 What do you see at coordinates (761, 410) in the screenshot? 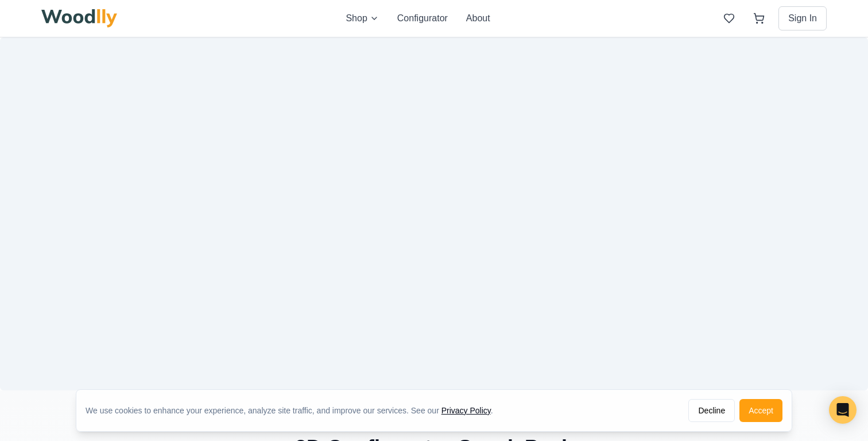
I see `button: Accept` at bounding box center [761, 410].